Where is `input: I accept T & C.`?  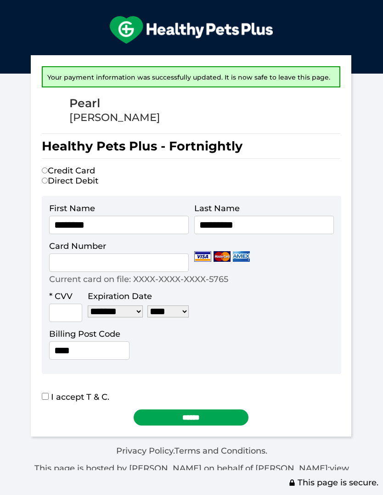
input: I accept T & C. is located at coordinates (45, 396).